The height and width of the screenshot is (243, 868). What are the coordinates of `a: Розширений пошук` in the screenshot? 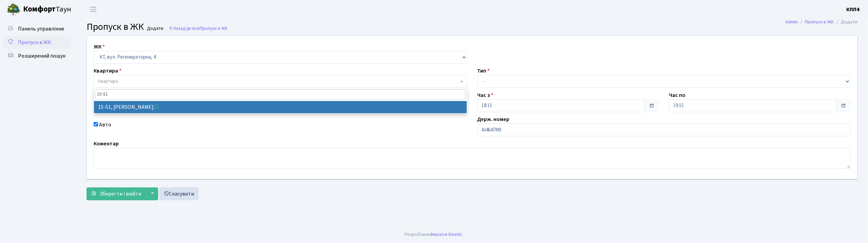 It's located at (37, 56).